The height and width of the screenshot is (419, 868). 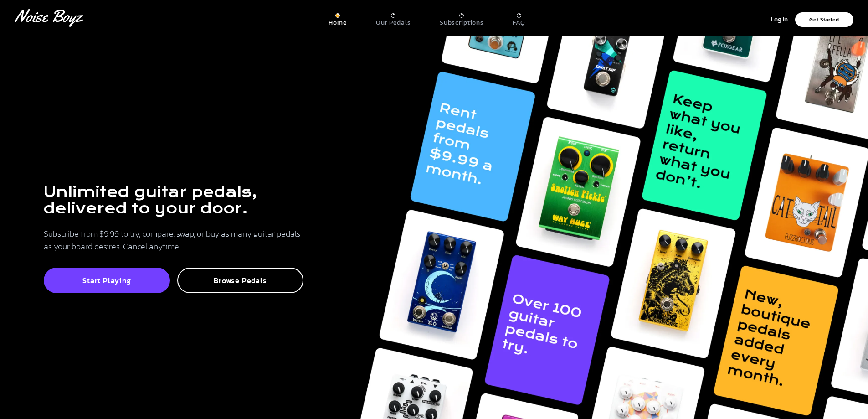 What do you see at coordinates (462, 18) in the screenshot?
I see `a: Subscriptions` at bounding box center [462, 18].